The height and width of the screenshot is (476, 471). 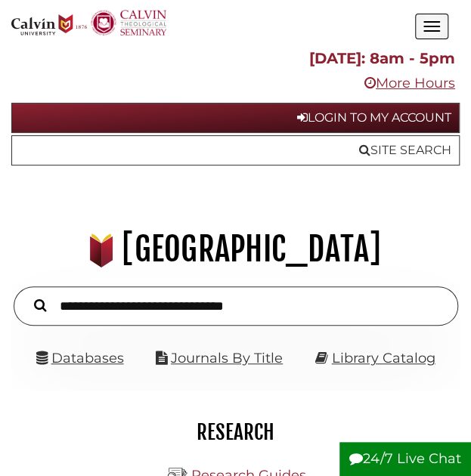 What do you see at coordinates (235, 432) in the screenshot?
I see `h2: Research` at bounding box center [235, 432].